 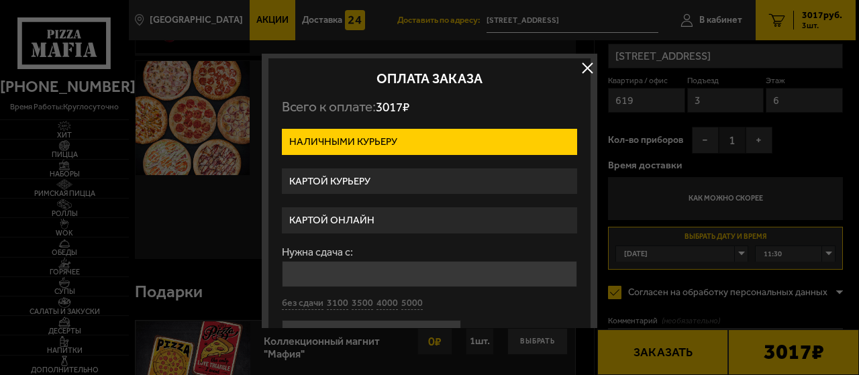 What do you see at coordinates (387, 303) in the screenshot?
I see `button: 4000` at bounding box center [387, 303].